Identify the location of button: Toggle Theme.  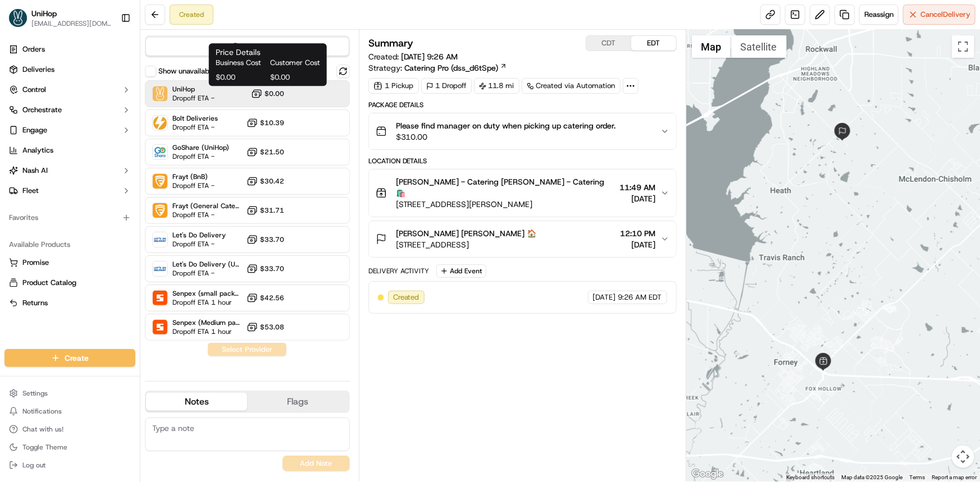
(70, 447).